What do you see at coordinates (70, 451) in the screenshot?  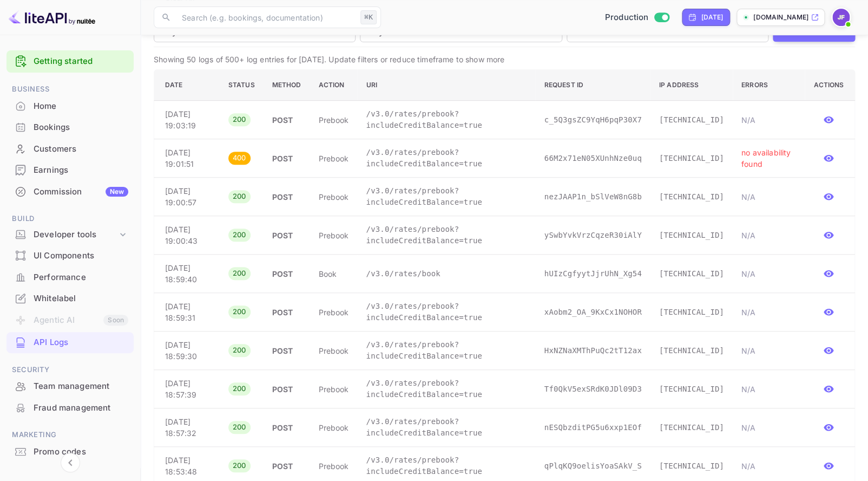 I see `a: Promo codes` at bounding box center [70, 451].